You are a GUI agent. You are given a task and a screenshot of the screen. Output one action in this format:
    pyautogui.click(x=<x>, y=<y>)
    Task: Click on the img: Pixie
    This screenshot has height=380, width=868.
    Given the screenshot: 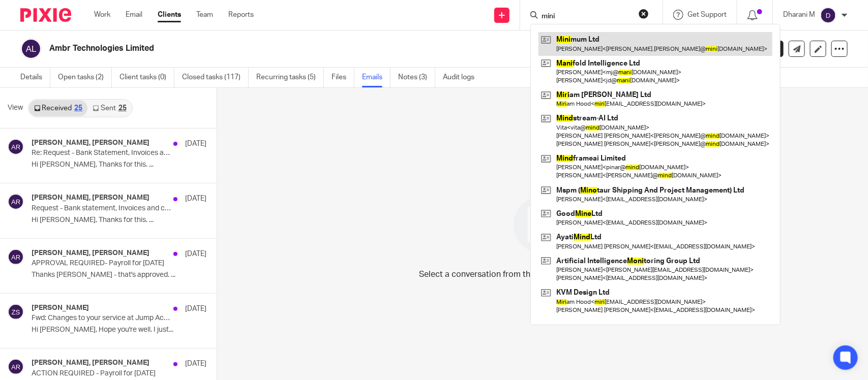 What is the action you would take?
    pyautogui.click(x=46, y=14)
    